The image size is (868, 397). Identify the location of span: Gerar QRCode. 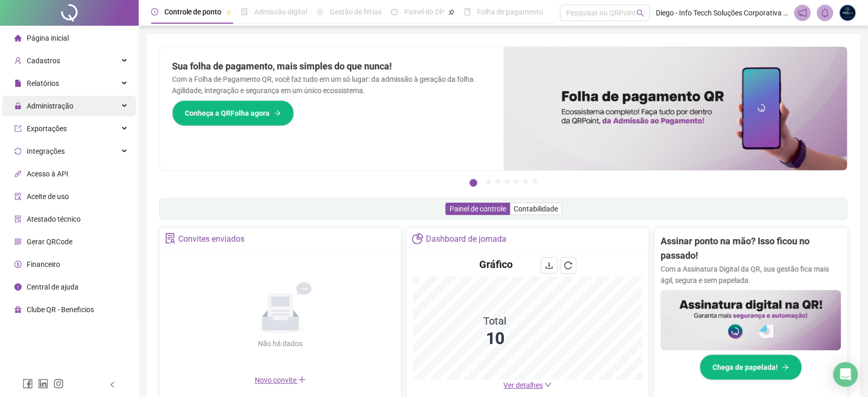
(49, 241).